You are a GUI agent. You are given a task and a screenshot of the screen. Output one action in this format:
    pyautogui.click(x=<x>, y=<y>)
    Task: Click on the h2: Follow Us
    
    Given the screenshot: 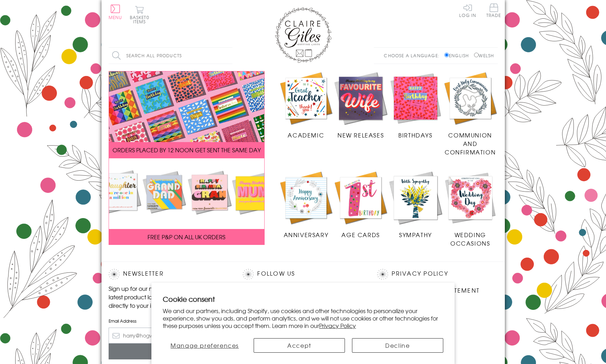 What is the action you would take?
    pyautogui.click(x=303, y=274)
    